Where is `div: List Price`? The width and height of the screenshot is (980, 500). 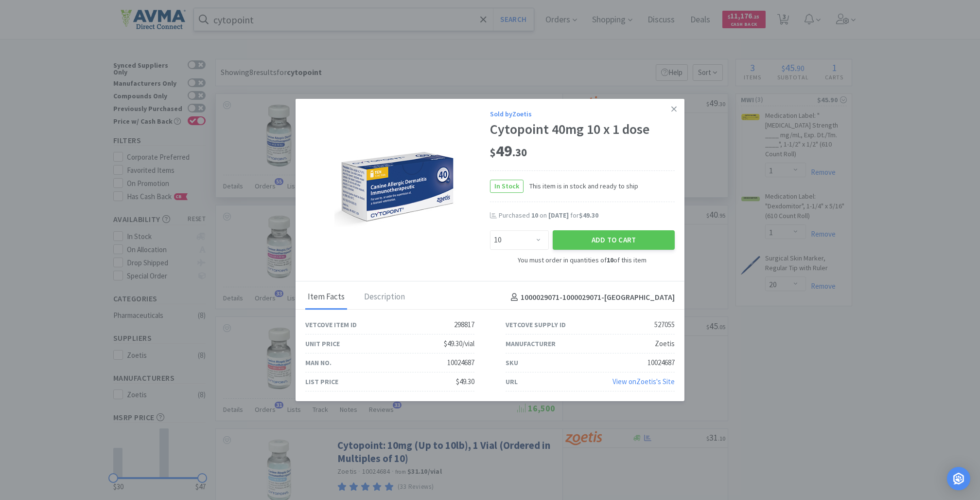 div: List Price is located at coordinates (322, 382).